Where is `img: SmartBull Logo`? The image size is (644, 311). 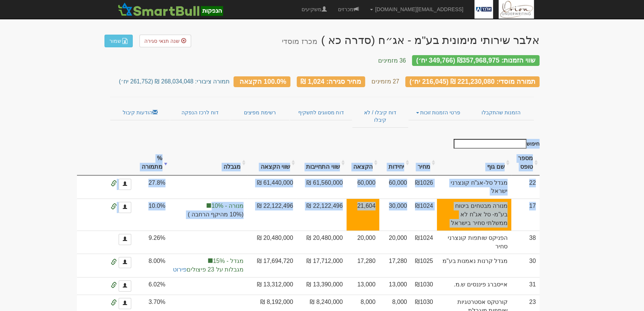 img: SmartBull Logo is located at coordinates (170, 9).